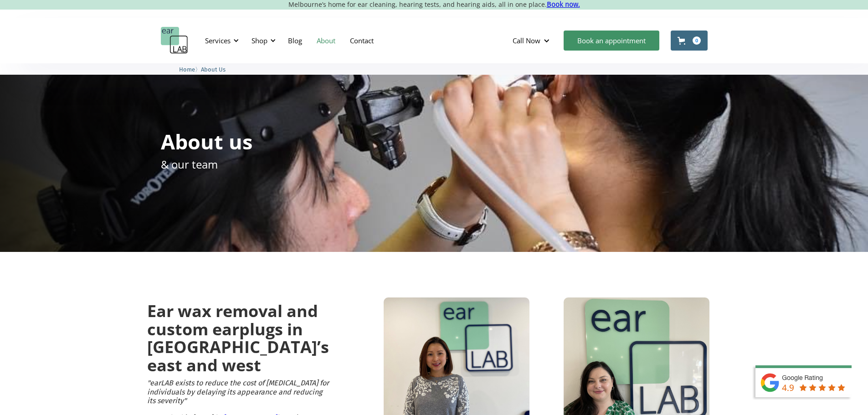  What do you see at coordinates (611, 40) in the screenshot?
I see `a: Book an appointment` at bounding box center [611, 40].